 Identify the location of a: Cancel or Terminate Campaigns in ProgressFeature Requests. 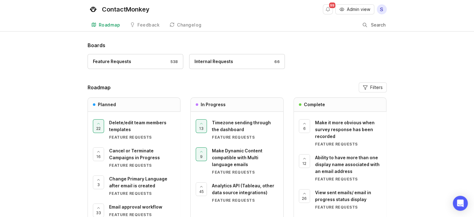
(142, 157).